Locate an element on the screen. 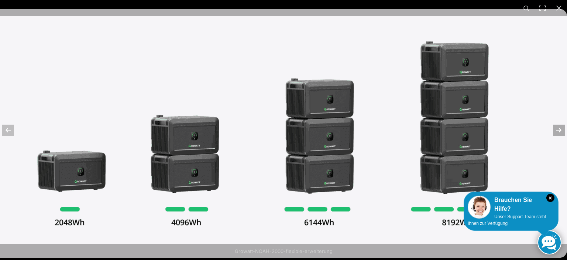  div: Brauchen Sie Hilfe? is located at coordinates (511, 204).